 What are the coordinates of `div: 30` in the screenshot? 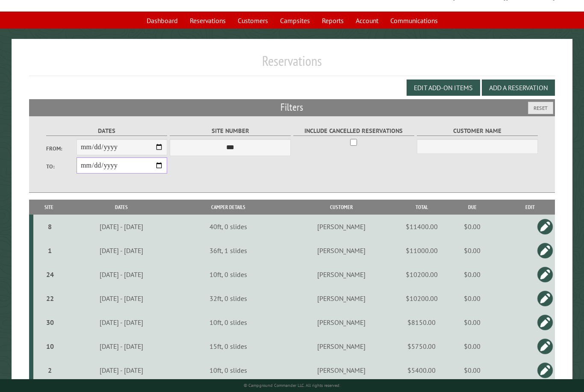 It's located at (50, 322).